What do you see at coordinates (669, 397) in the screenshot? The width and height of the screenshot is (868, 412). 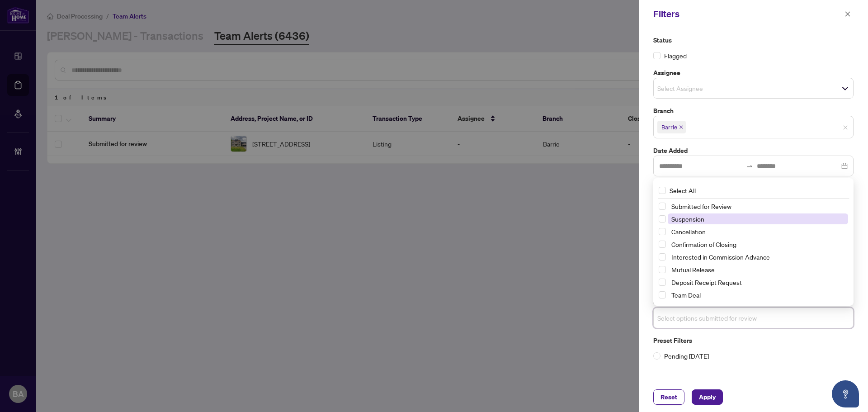 I see `button: Reset` at bounding box center [669, 397].